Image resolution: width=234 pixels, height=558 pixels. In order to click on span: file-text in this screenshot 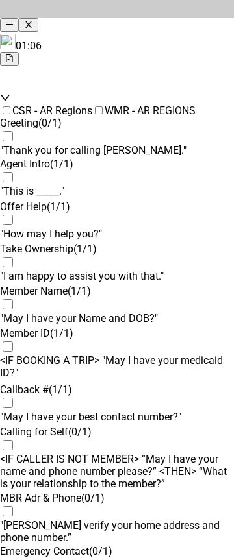, I will do `click(9, 58)`.